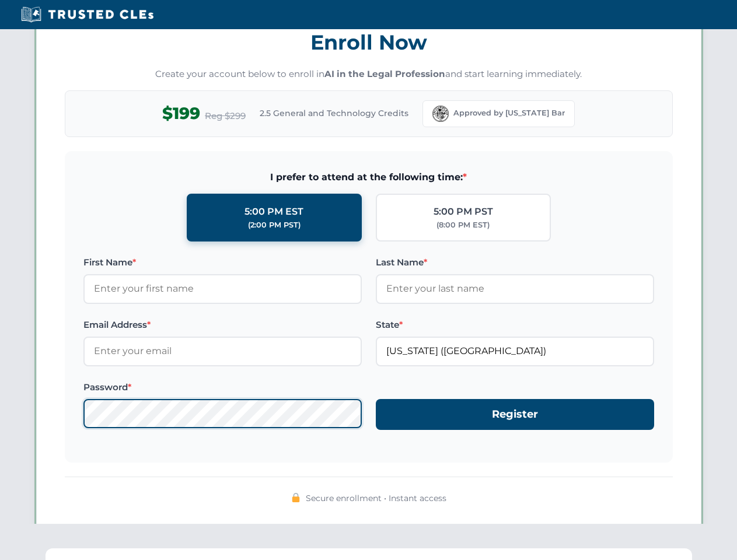  I want to click on input: Enter your first name, so click(223, 289).